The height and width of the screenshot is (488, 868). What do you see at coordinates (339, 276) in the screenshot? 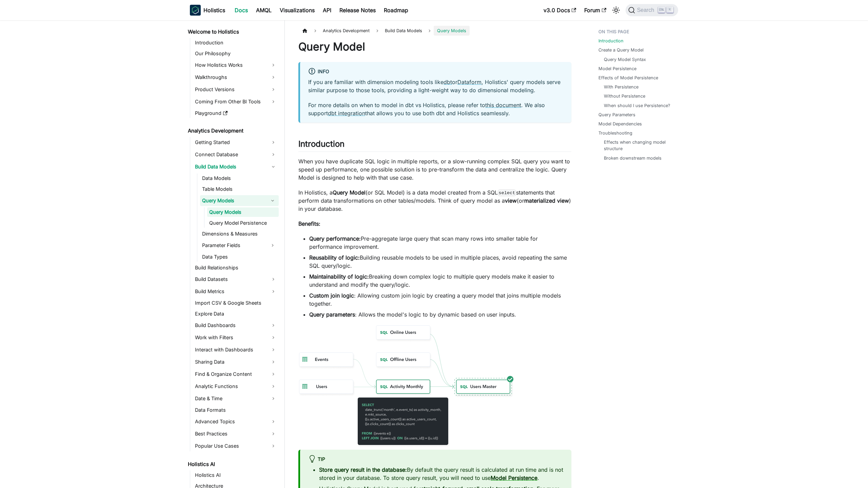
I see `strong: Maintainability of logic:` at bounding box center [339, 276].